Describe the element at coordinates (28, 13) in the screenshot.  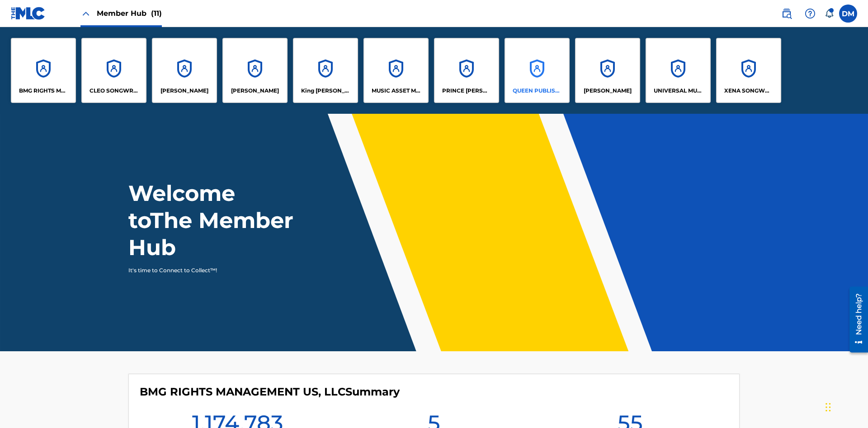
I see `img: MLC Logo` at that location.